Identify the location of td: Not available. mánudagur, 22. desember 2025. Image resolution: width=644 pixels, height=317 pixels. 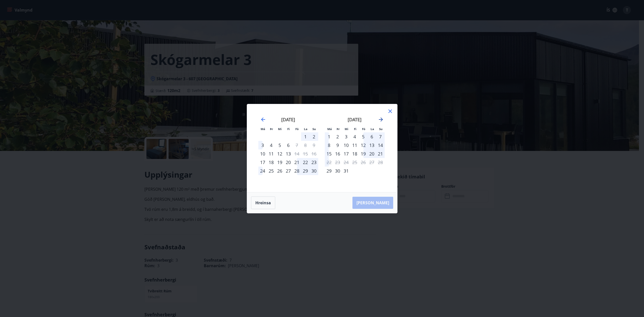
(329, 162).